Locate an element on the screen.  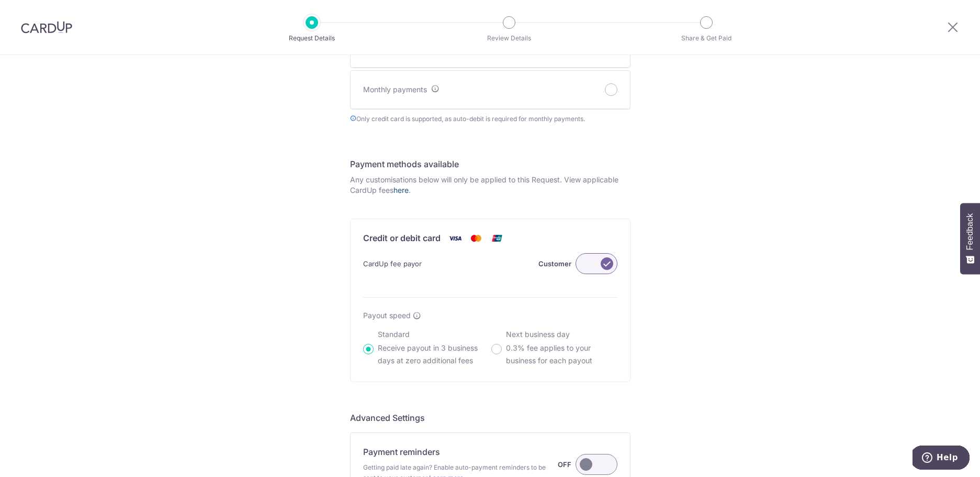
p: Next business day is located at coordinates (562, 334).